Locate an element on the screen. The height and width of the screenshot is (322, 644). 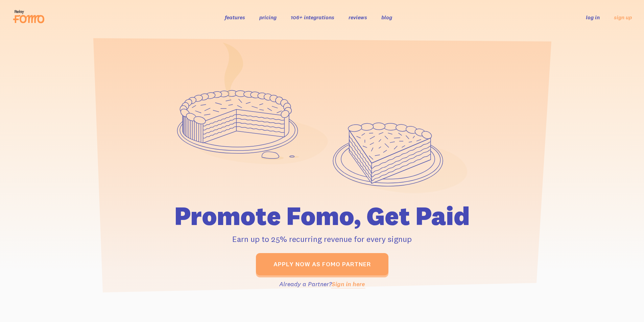
a: Apply now as Fomo Partner is located at coordinates (322, 265).